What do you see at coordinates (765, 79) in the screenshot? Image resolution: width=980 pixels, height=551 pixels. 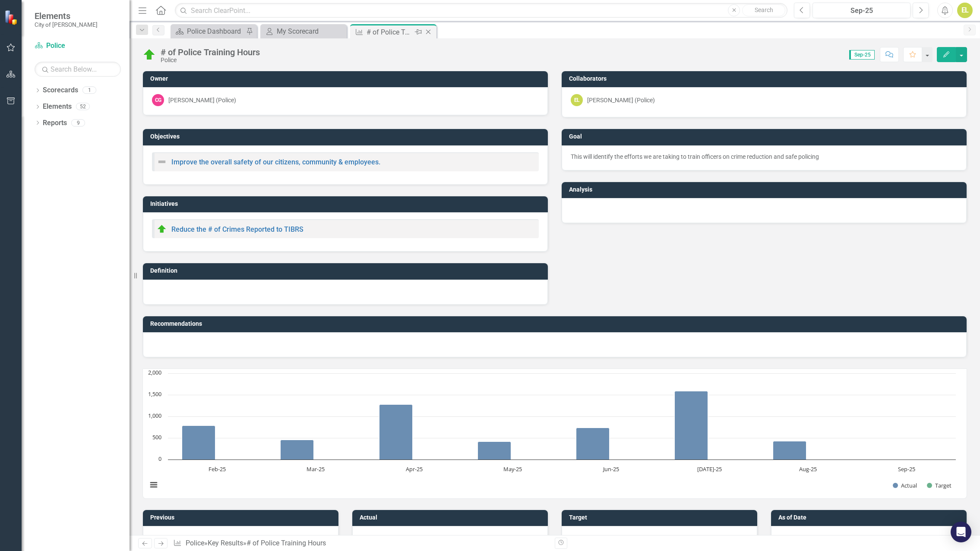 I see `h3: Collaborators` at bounding box center [765, 79].